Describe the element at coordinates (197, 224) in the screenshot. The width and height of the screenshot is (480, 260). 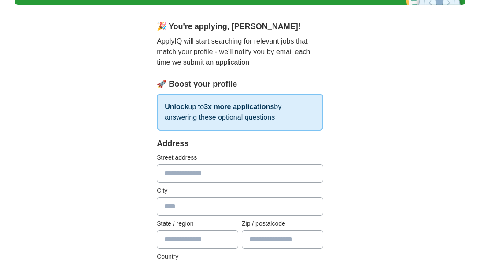
I see `label: State / region` at that location.